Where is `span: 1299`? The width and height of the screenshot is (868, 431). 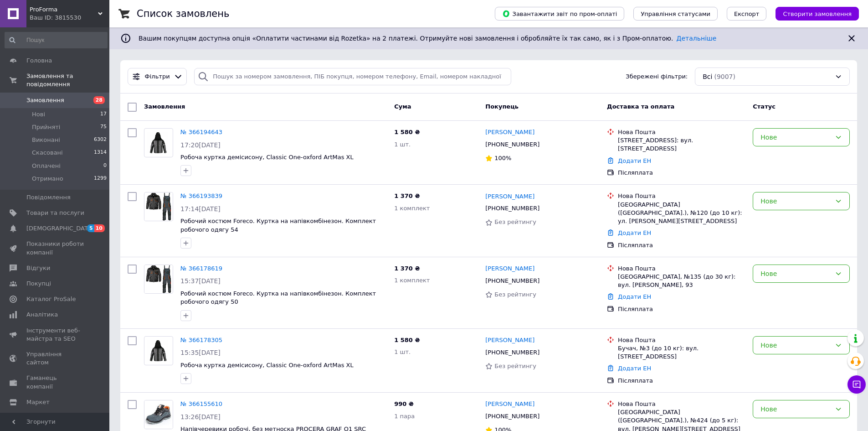 span: 1299 is located at coordinates (100, 179).